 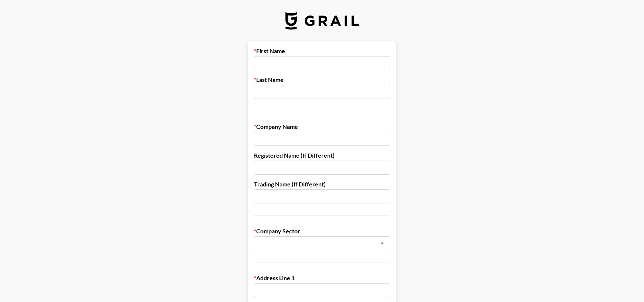 I want to click on label: Trading Name (If Different), so click(x=322, y=184).